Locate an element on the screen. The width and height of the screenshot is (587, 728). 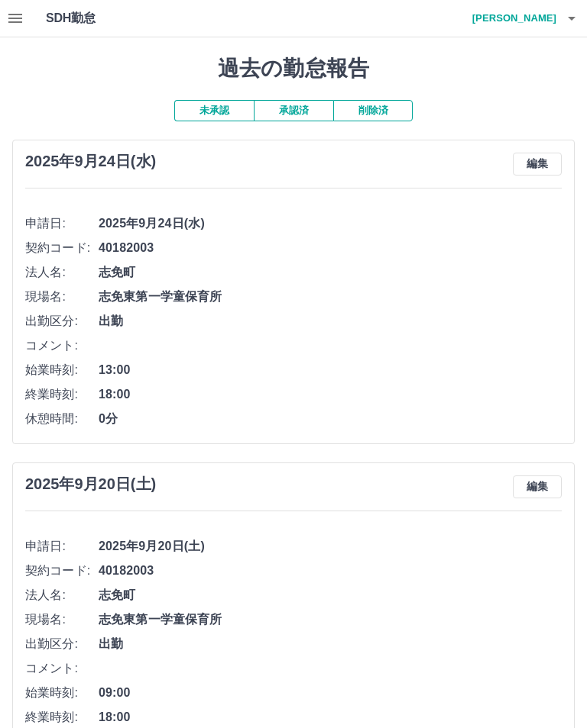
h3: 2025年9月24日(水) is located at coordinates (90, 161).